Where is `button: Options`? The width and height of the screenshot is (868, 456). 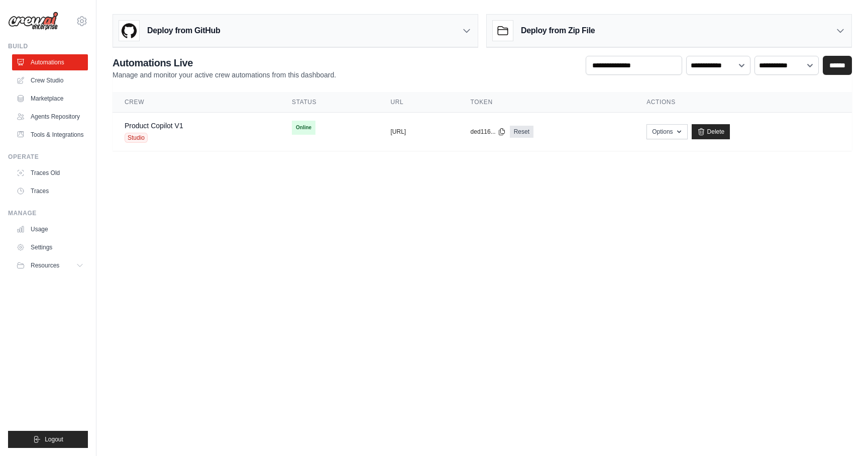 button: Options is located at coordinates (667, 131).